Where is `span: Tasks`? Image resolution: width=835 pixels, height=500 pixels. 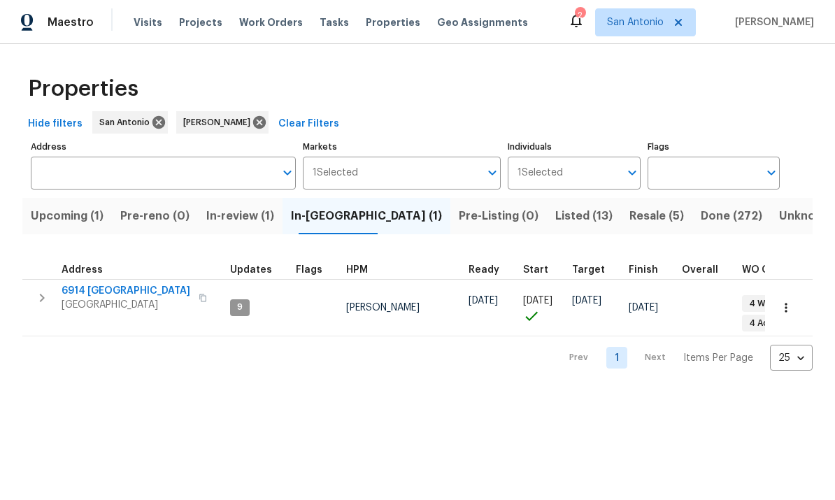
span: Tasks is located at coordinates (334, 22).